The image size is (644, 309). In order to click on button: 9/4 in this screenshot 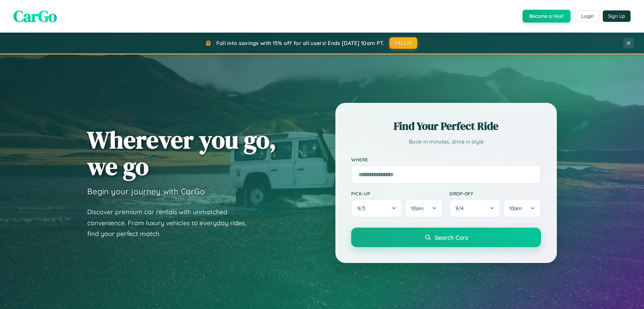, I will do `click(475, 208)`.